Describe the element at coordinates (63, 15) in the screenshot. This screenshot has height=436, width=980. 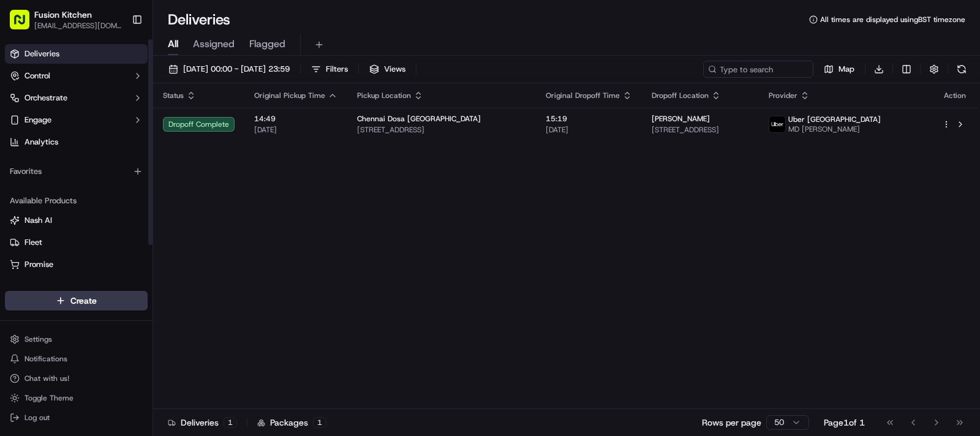
I see `button: Fusion Kitchen` at that location.